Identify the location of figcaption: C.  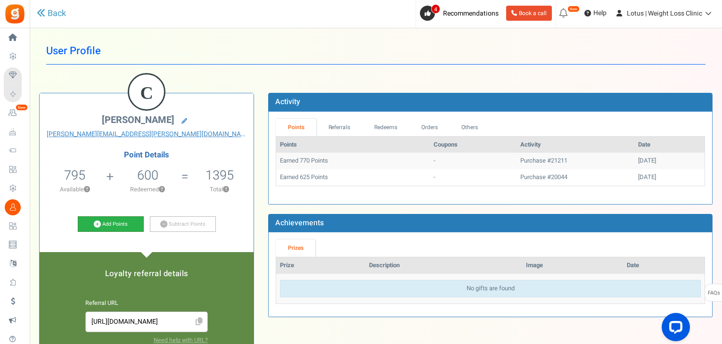
(147, 93).